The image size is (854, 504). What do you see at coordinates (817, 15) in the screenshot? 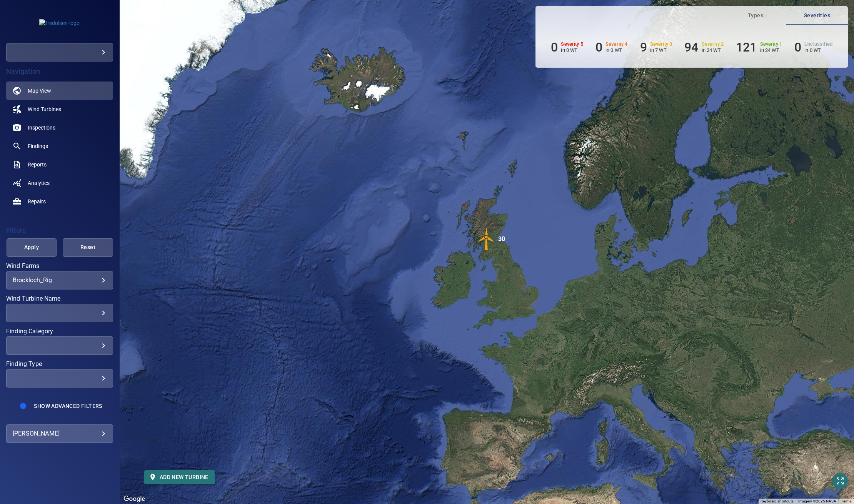
I see `span: Severities` at bounding box center [817, 15].